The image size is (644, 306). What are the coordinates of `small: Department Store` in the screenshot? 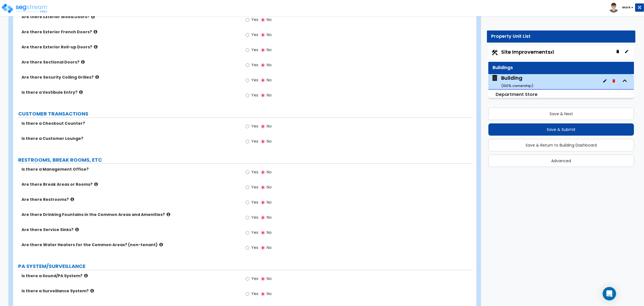 It's located at (517, 94).